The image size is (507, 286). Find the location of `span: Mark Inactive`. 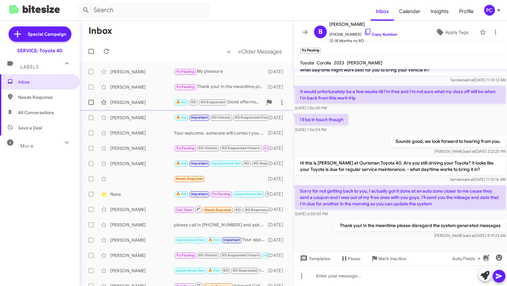

span: Mark Inactive is located at coordinates (392, 258).